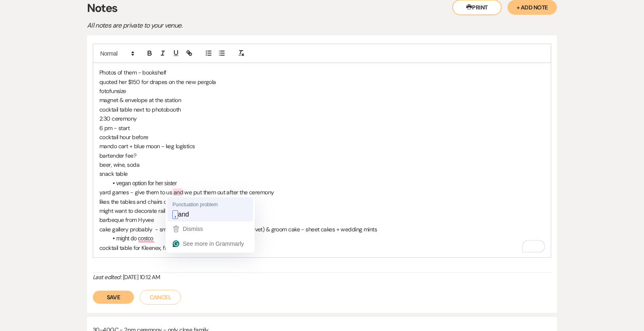  I want to click on p: fotofunsize, so click(322, 91).